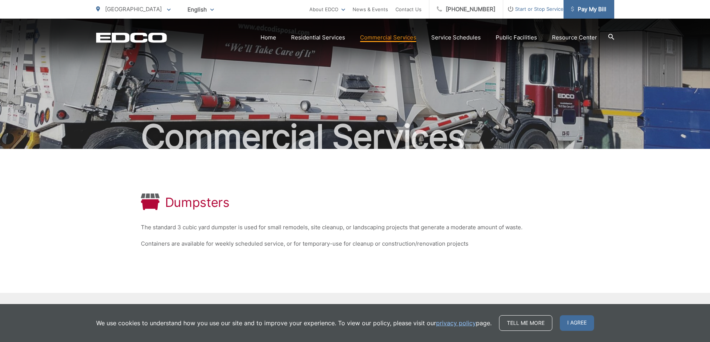  Describe the element at coordinates (294, 323) in the screenshot. I see `p: We use cookies to understand how you use our site and to improve your experience. To view our pol...` at that location.